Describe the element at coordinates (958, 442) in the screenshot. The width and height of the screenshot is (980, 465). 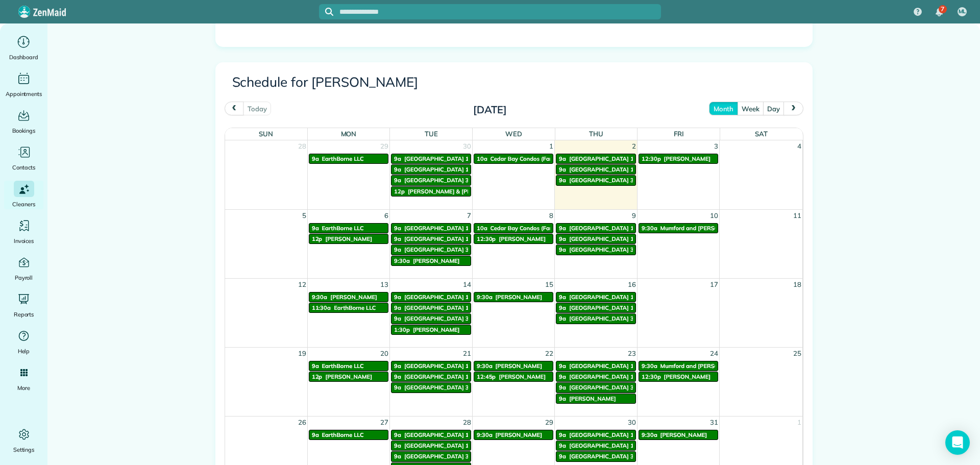
I see `div: Open Intercom Messenger` at that location.